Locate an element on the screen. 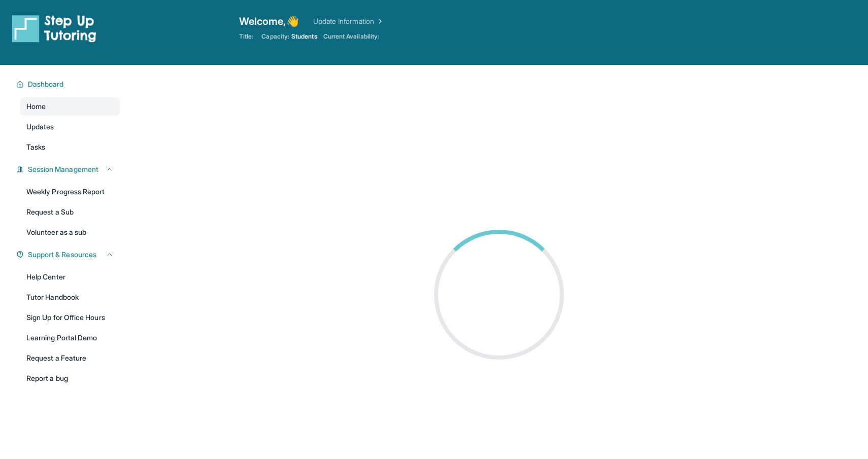 The image size is (868, 459). span: Capacity: is located at coordinates (275, 36).